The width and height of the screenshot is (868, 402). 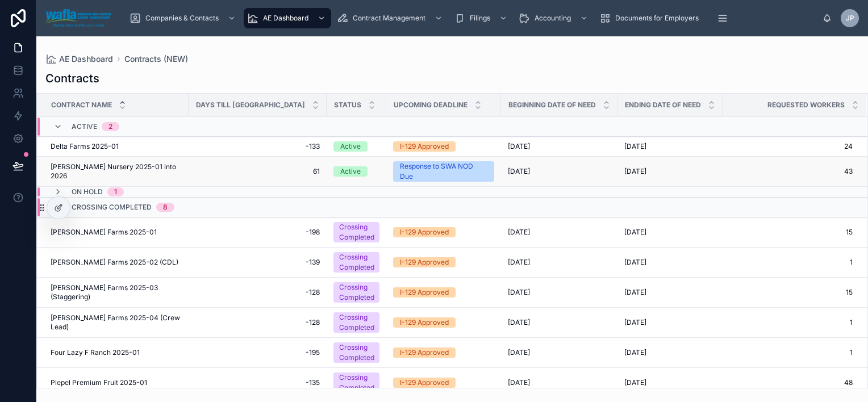 I want to click on span: Four Lazy F Ranch 2025-01, so click(x=95, y=353).